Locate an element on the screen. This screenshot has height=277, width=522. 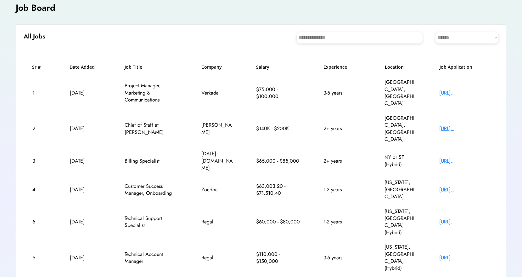
h6: Sr # is located at coordinates (39, 67).